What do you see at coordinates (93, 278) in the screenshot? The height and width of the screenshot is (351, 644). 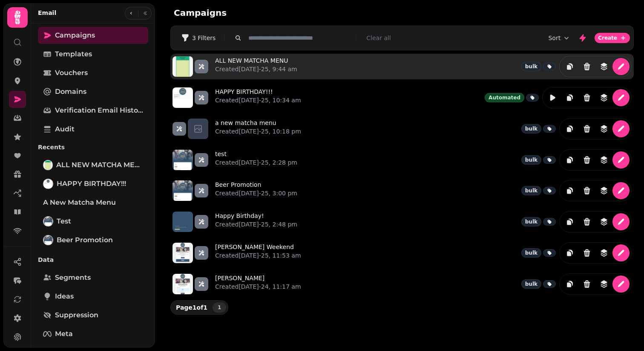 I see `a: Segments` at bounding box center [93, 278].